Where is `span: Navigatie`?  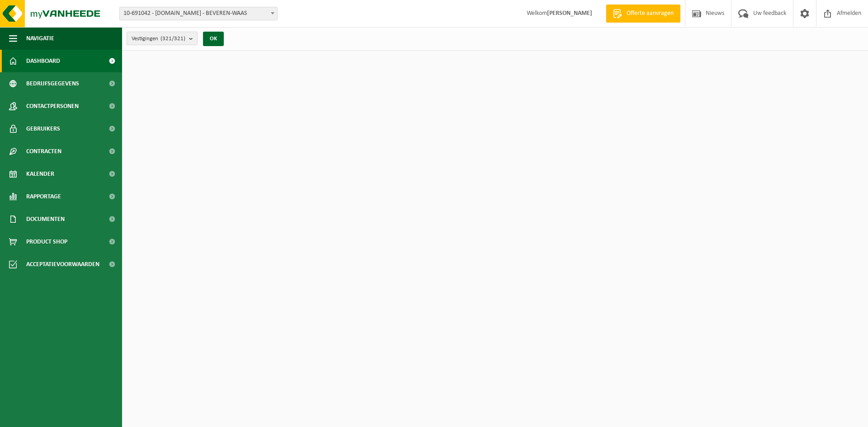
span: Navigatie is located at coordinates (41, 39).